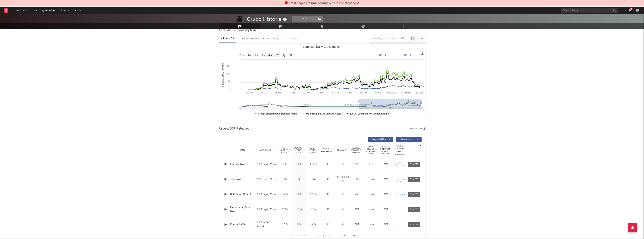  What do you see at coordinates (256, 55) in the screenshot?
I see `text: 1m` at bounding box center [256, 55].